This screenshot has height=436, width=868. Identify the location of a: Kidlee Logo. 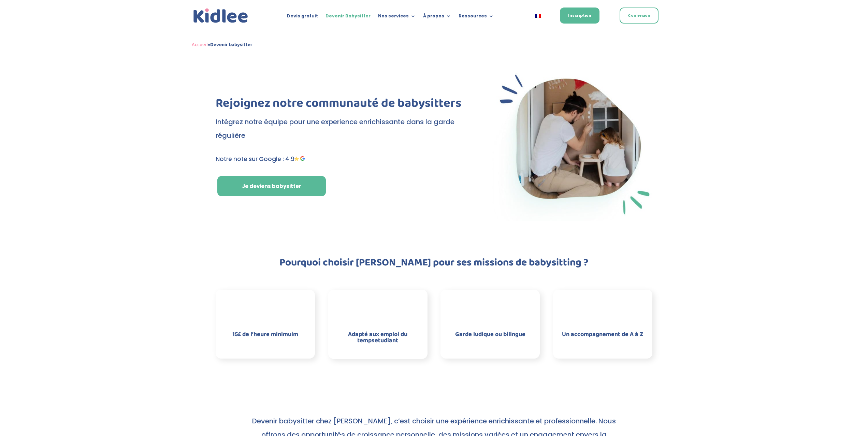
(220, 16).